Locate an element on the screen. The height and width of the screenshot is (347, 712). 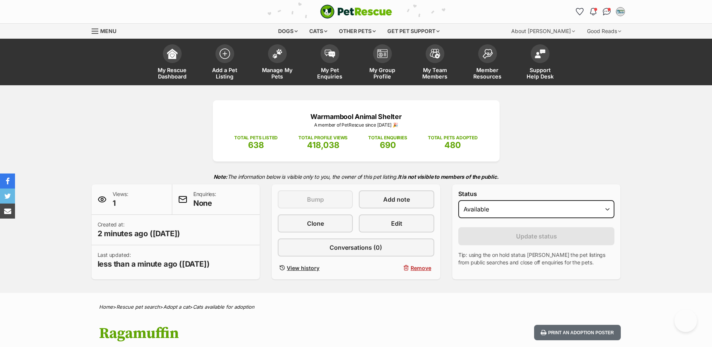
span: Edit is located at coordinates (396, 223).